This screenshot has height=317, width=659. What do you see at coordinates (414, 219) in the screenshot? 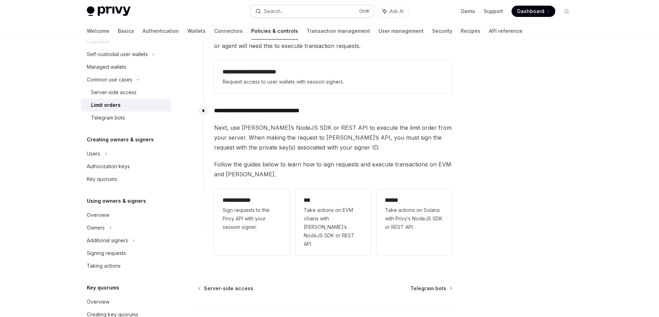
I see `span: Take actions on Solana with Privy’s NodeJS SDK or REST API.` at bounding box center [414, 219].